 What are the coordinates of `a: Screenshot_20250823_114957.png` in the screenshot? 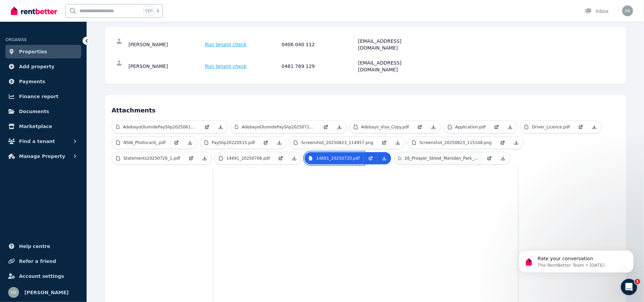 It's located at (333, 143).